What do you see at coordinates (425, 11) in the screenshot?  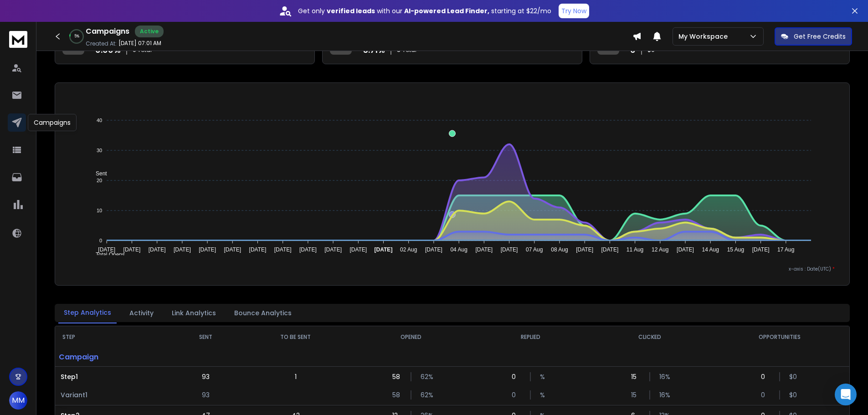 I see `p: Get only with our starting at $22/mo` at bounding box center [425, 11].